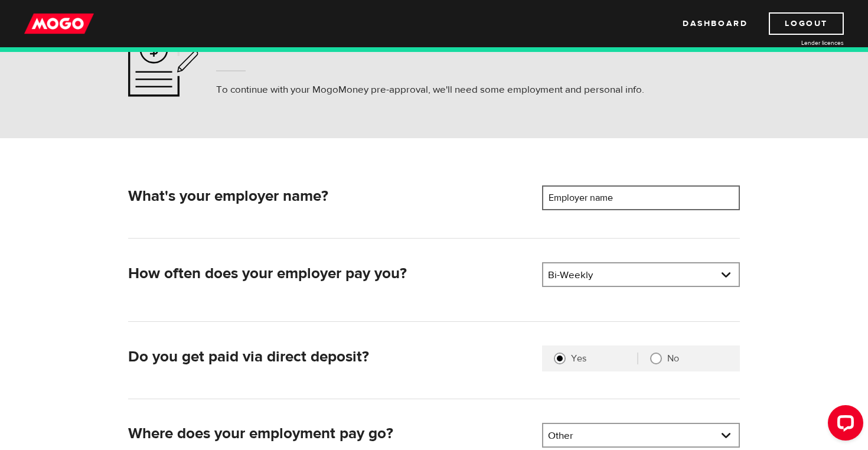  I want to click on h2: How often does your employer pay you?, so click(331, 274).